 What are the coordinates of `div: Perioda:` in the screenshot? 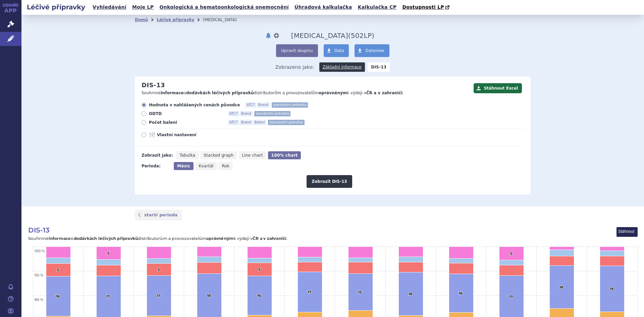 It's located at (156, 166).